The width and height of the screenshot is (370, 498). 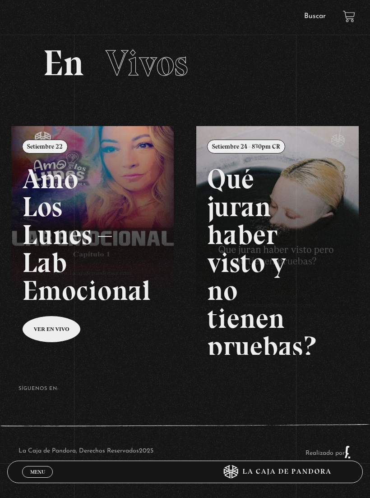 I want to click on a: View your shopping cart, so click(x=348, y=16).